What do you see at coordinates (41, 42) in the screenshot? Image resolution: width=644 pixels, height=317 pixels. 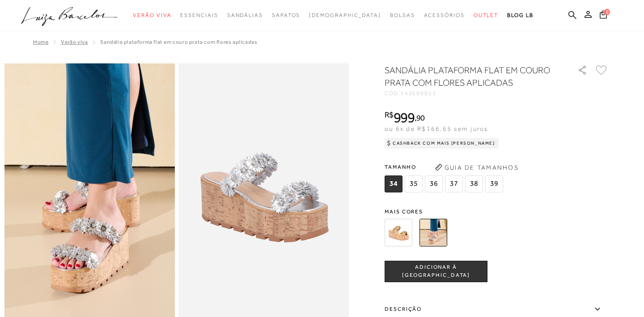 I see `span: Home` at bounding box center [41, 42].